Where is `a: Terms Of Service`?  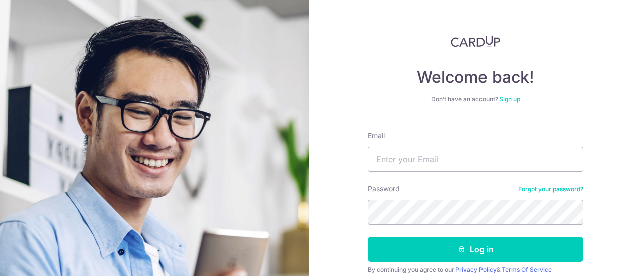
a: Terms Of Service is located at coordinates (527, 270).